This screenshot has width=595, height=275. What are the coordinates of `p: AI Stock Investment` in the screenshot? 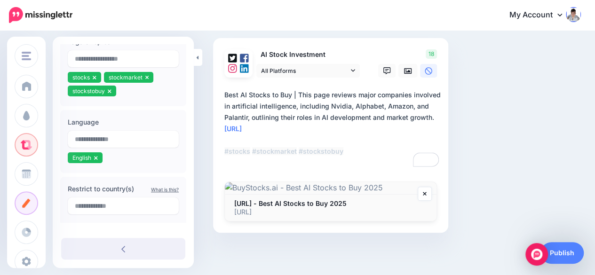 It's located at (308, 55).